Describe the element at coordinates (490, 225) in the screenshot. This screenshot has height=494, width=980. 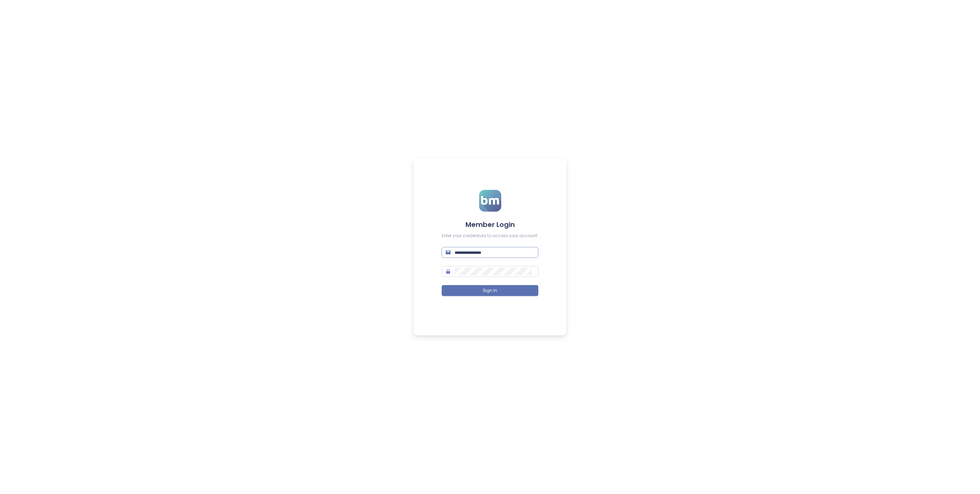
I see `h4: Member Login` at that location.